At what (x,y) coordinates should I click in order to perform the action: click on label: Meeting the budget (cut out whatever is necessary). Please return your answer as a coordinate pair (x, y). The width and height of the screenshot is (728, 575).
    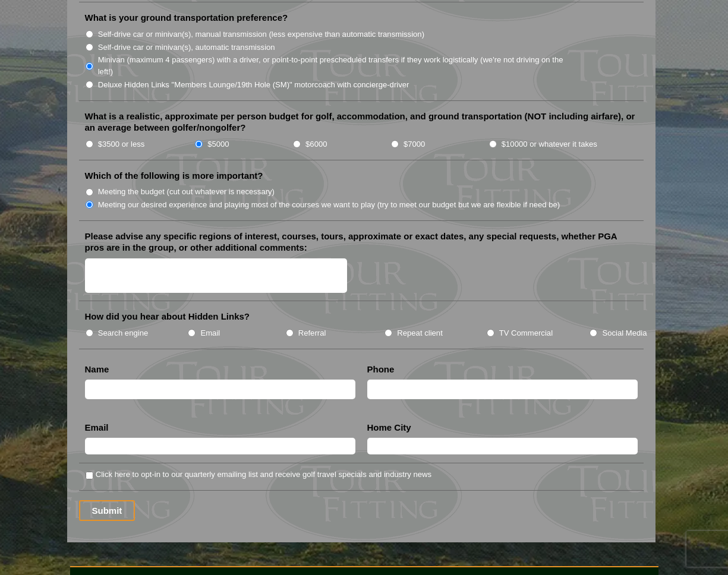
    Looking at the image, I should click on (186, 192).